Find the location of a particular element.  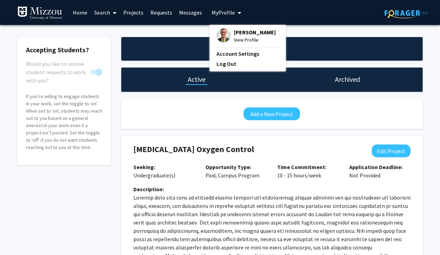

a: Log Out is located at coordinates (248, 64).